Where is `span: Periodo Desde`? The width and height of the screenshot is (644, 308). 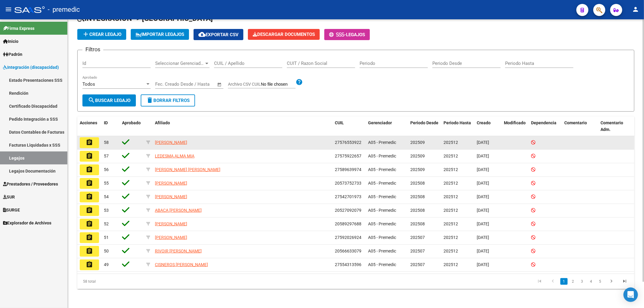
span: Periodo Desde is located at coordinates (424, 123).